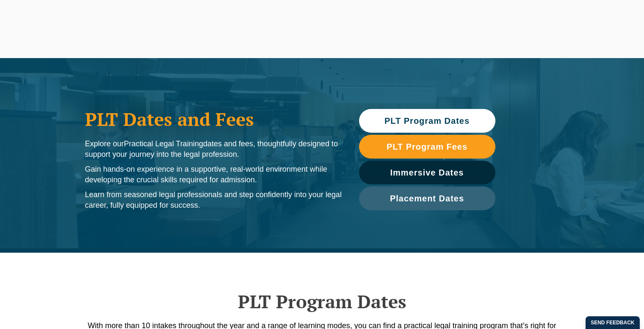 The image size is (644, 329). Describe the element at coordinates (163, 144) in the screenshot. I see `span: Practical Legal Training` at that location.